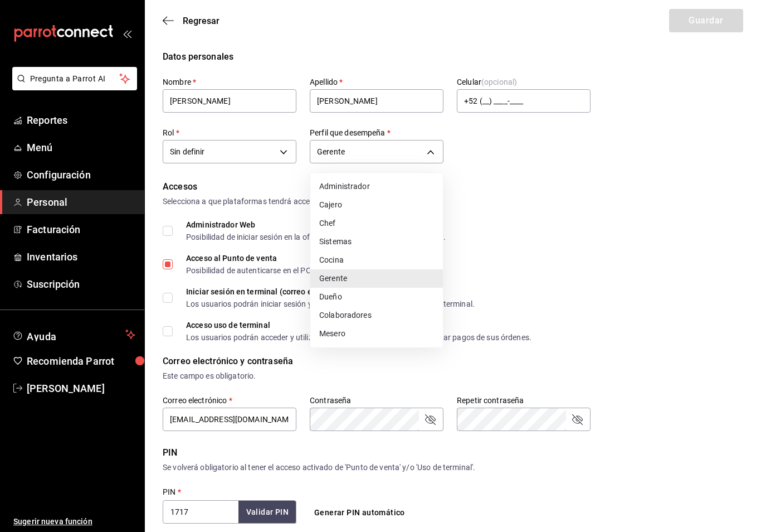 Image resolution: width=761 pixels, height=532 pixels. What do you see at coordinates (377, 242) in the screenshot?
I see `li: Sistemas` at bounding box center [377, 242].